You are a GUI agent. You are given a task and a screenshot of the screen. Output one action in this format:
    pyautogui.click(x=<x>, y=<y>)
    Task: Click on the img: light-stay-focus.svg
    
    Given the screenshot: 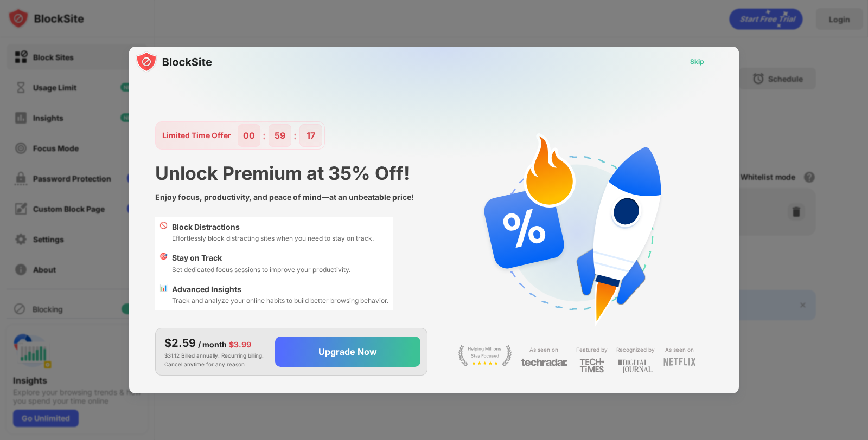 What is the action you would take?
    pyautogui.click(x=485, y=355)
    